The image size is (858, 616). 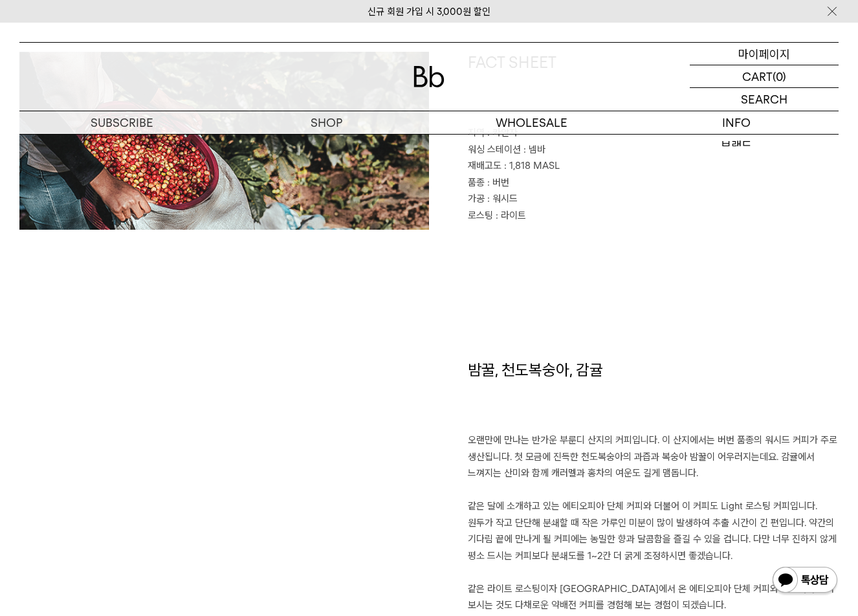 I want to click on span: : 1,818 MASL, so click(x=532, y=166).